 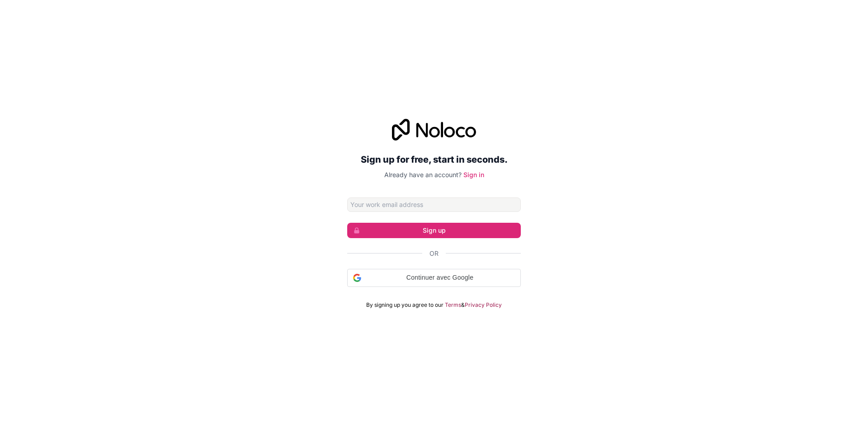 What do you see at coordinates (434, 230) in the screenshot?
I see `button: Sign up` at bounding box center [434, 230].